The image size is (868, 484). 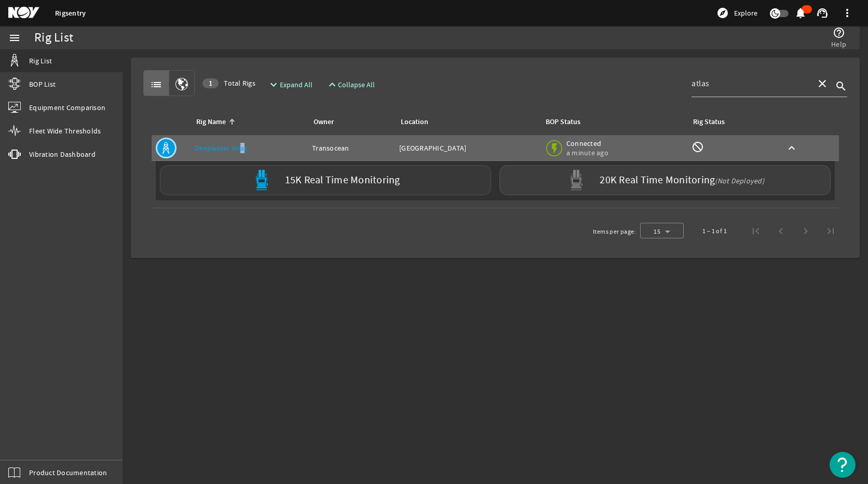 I want to click on span: Product Documentation, so click(x=68, y=473).